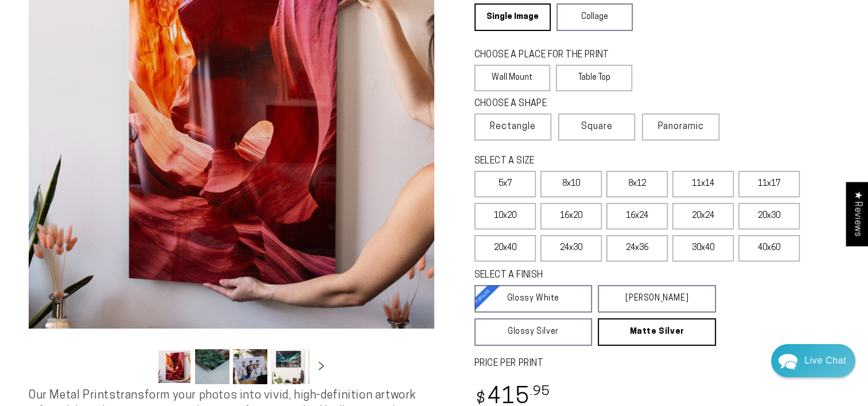 Image resolution: width=868 pixels, height=406 pixels. What do you see at coordinates (702, 248) in the screenshot?
I see `label: 30x40` at bounding box center [702, 248].